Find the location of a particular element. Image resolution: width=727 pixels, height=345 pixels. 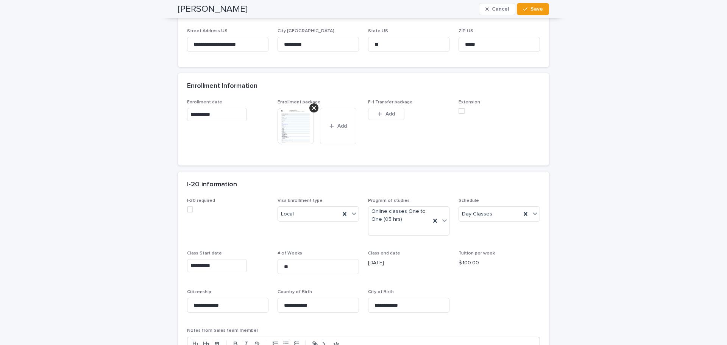

span: I-20 required is located at coordinates (201, 201).